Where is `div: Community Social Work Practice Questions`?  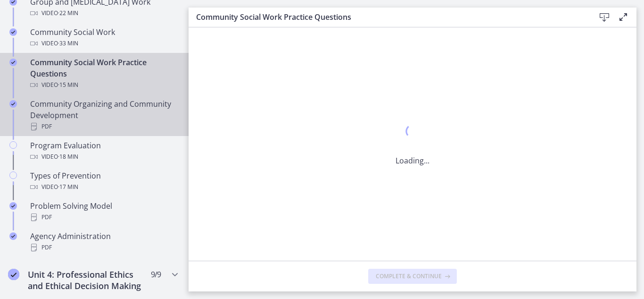 div: Community Social Work Practice Questions is located at coordinates (104, 74).